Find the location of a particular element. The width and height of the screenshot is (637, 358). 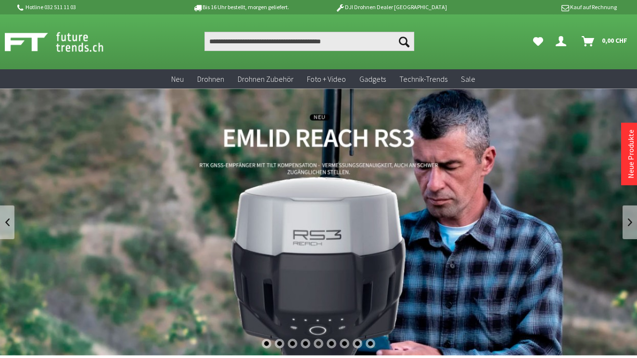

input: Produkt, Marke, Kategorie, EAN, Artikelnummer… is located at coordinates (309, 41).